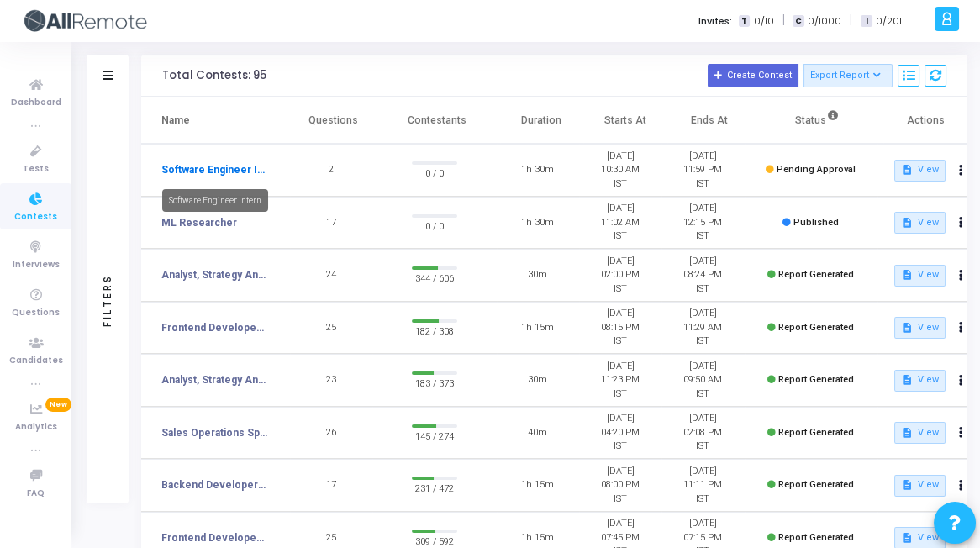 Image resolution: width=980 pixels, height=548 pixels. I want to click on th: Contestants, so click(437, 120).